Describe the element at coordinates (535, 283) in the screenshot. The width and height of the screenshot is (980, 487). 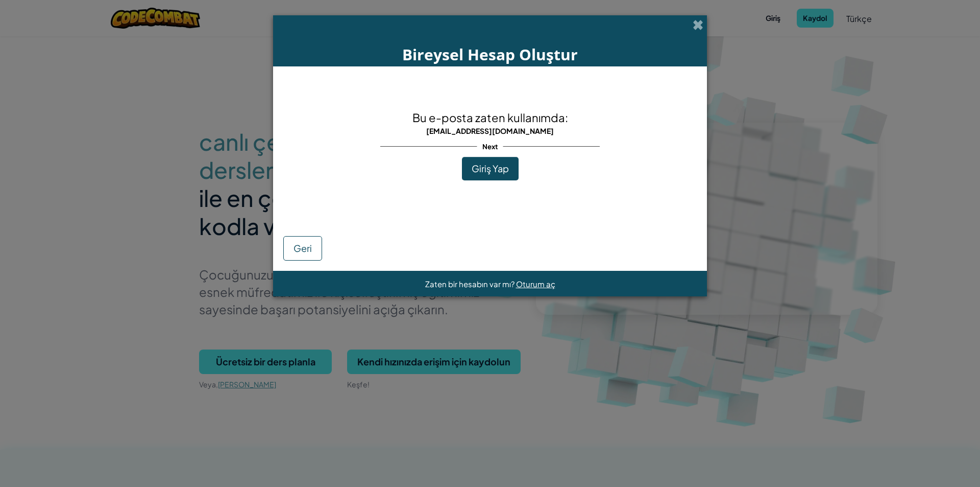
I see `a: Oturum aç` at that location.